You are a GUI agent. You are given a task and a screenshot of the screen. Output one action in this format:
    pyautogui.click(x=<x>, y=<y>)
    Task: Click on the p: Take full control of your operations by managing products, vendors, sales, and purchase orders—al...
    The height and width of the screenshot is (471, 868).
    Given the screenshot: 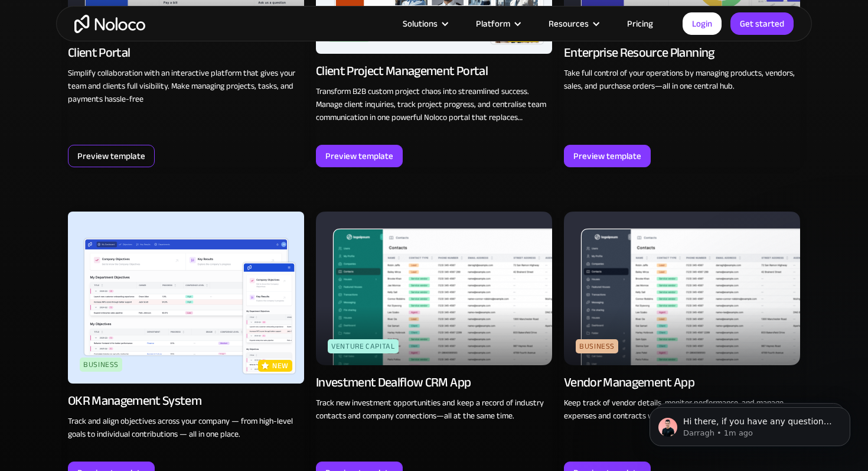 What is the action you would take?
    pyautogui.click(x=682, y=80)
    